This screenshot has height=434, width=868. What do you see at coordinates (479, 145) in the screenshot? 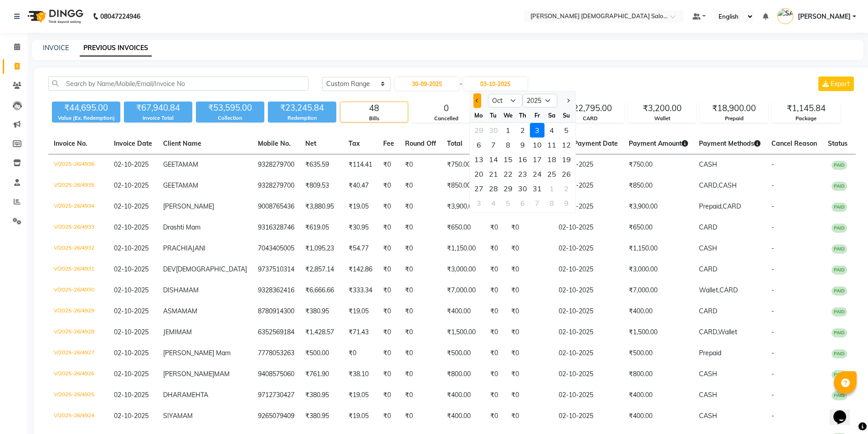
I see `div: Monday, October 6, 2025` at bounding box center [479, 145].